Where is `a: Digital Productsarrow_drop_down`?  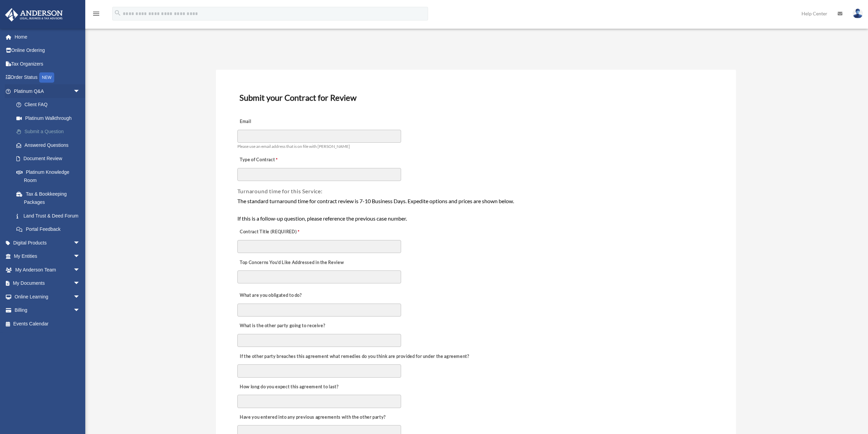
a: Digital Productsarrow_drop_down is located at coordinates (47, 243).